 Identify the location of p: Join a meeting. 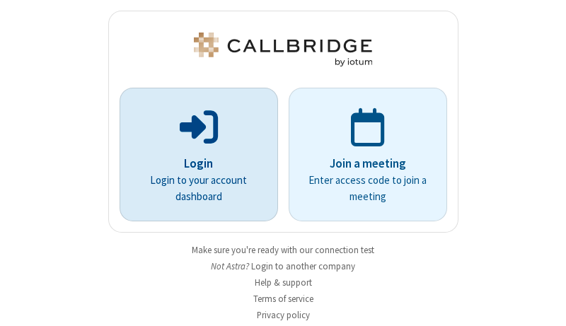
(368, 164).